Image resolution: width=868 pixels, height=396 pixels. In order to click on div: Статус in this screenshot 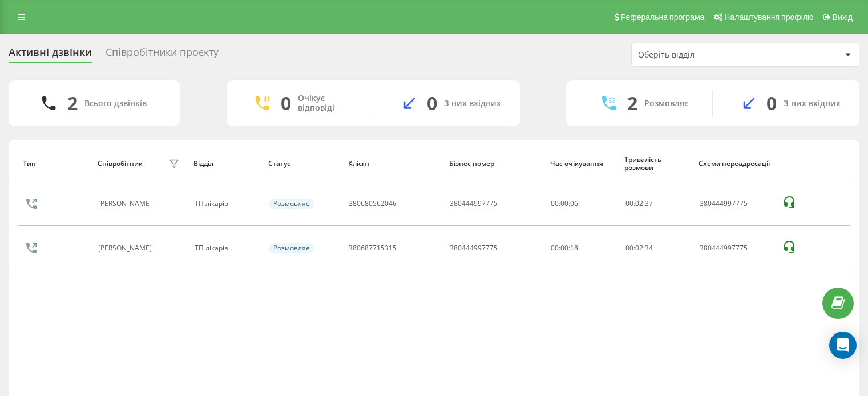, I will do `click(303, 164)`.